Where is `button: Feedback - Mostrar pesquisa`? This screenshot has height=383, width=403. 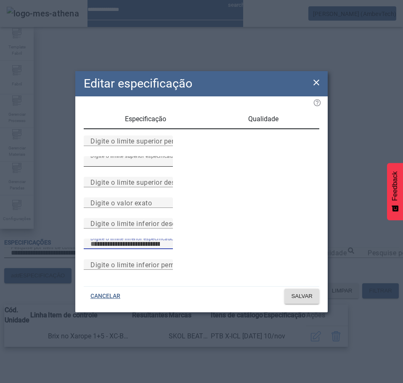
button: Feedback - Mostrar pesquisa is located at coordinates (395, 192).